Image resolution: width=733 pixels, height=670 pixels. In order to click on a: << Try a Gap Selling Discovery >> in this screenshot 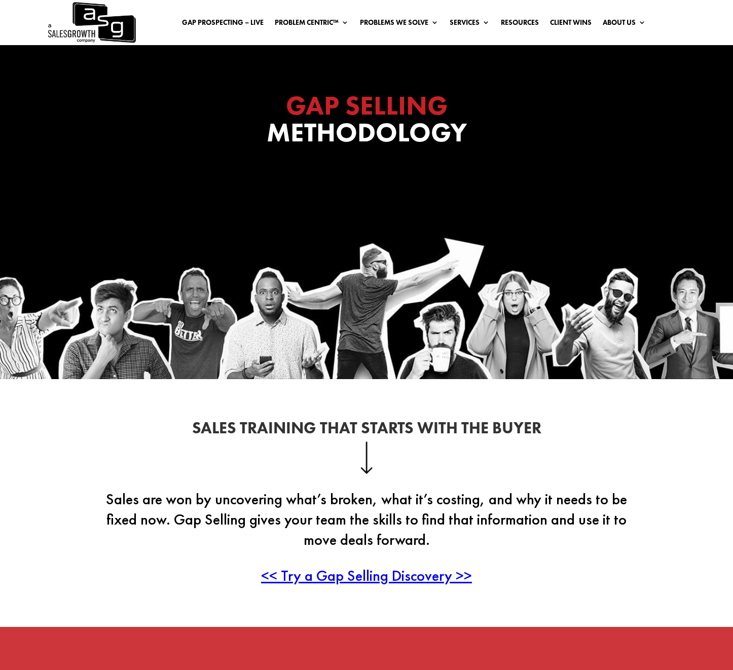, I will do `click(367, 576)`.